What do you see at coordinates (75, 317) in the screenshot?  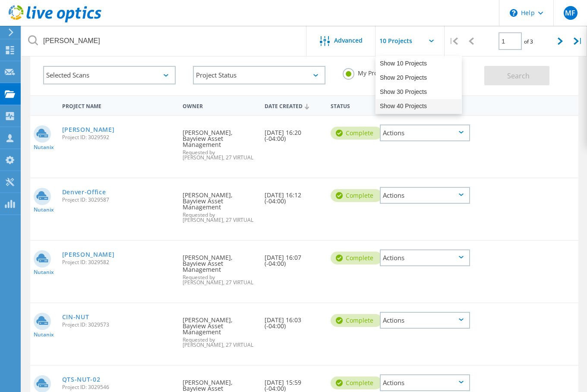 I see `a: CIN-NUT` at bounding box center [75, 317].